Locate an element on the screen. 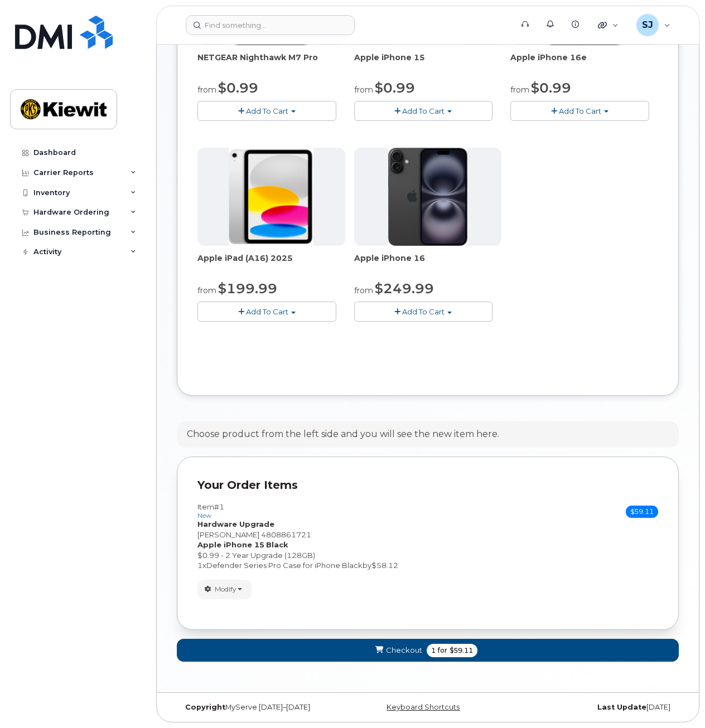 The width and height of the screenshot is (705, 728). div: Sedrick Jennings is located at coordinates (653, 25).